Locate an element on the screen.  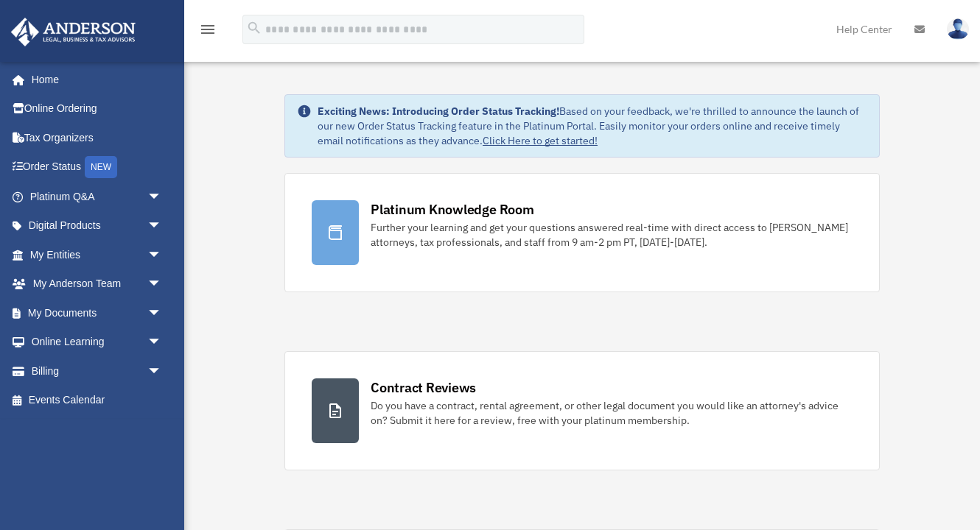
a: Tax Organizers is located at coordinates (97, 138).